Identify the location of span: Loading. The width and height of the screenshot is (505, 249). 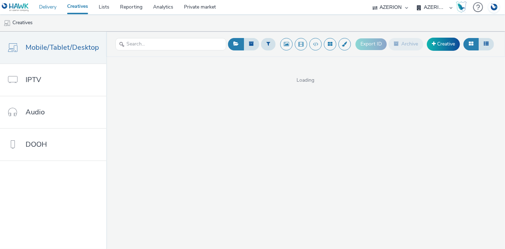
(305, 80).